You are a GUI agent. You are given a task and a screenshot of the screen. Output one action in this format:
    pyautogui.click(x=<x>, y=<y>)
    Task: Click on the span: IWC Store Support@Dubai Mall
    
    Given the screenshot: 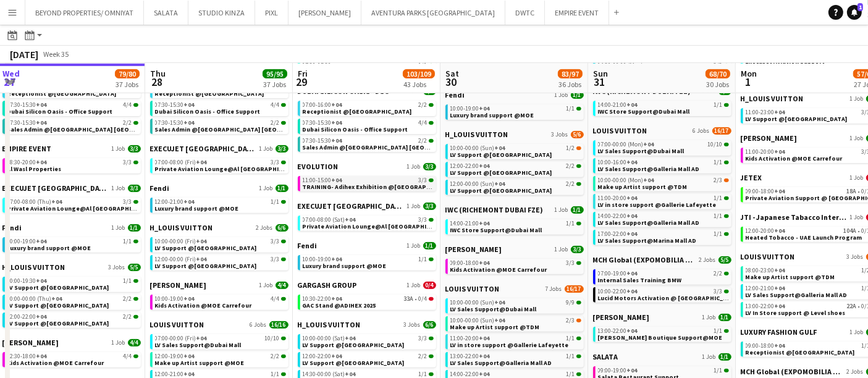 What is the action you would take?
    pyautogui.click(x=496, y=230)
    